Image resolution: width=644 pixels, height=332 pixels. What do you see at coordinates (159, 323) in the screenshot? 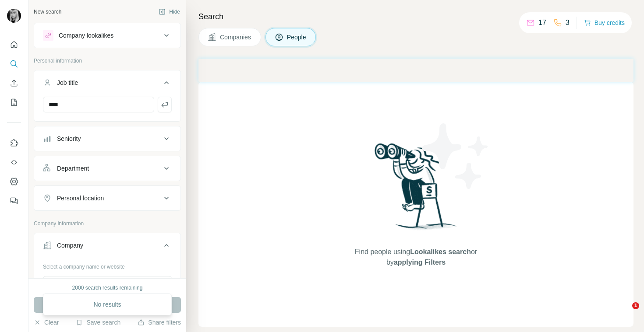
I see `button: Share filters` at bounding box center [159, 323].